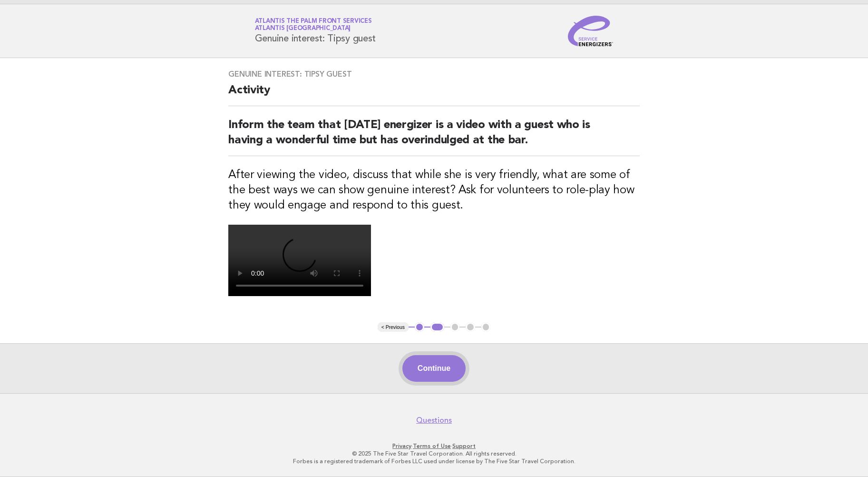 Image resolution: width=868 pixels, height=477 pixels. Describe the element at coordinates (433, 190) in the screenshot. I see `h3: After viewing the video, discuss that while she is very friendly, what are some of the best ways ...` at that location.